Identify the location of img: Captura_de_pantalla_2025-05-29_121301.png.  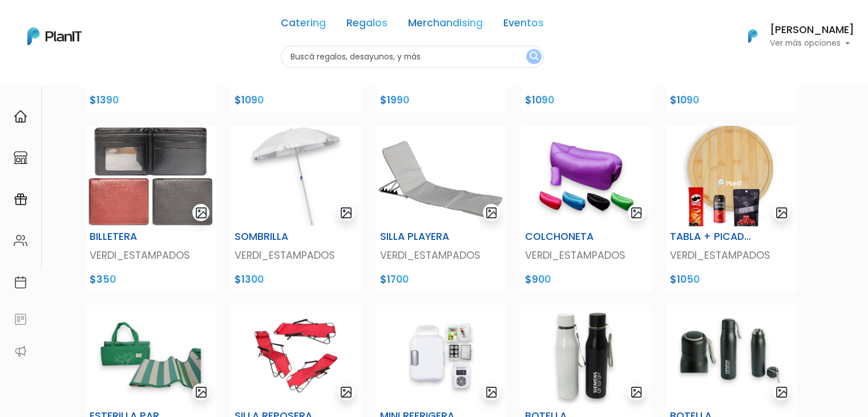
(731, 355).